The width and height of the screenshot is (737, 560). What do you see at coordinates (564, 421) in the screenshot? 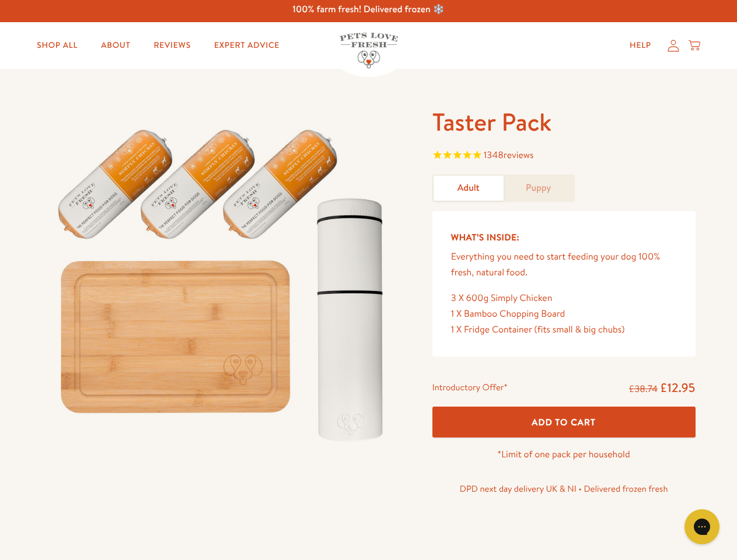
I see `span: Add To Cart` at bounding box center [564, 421].